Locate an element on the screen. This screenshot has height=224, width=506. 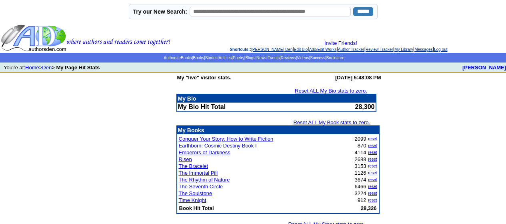
font: 870 is located at coordinates (362, 145).